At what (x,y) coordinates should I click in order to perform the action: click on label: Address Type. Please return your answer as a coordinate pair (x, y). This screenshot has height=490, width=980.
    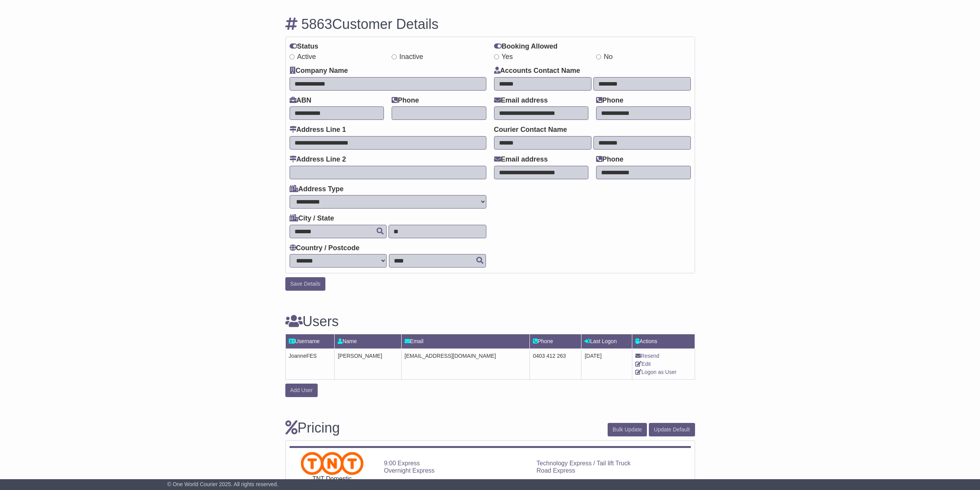
    Looking at the image, I should click on (317, 189).